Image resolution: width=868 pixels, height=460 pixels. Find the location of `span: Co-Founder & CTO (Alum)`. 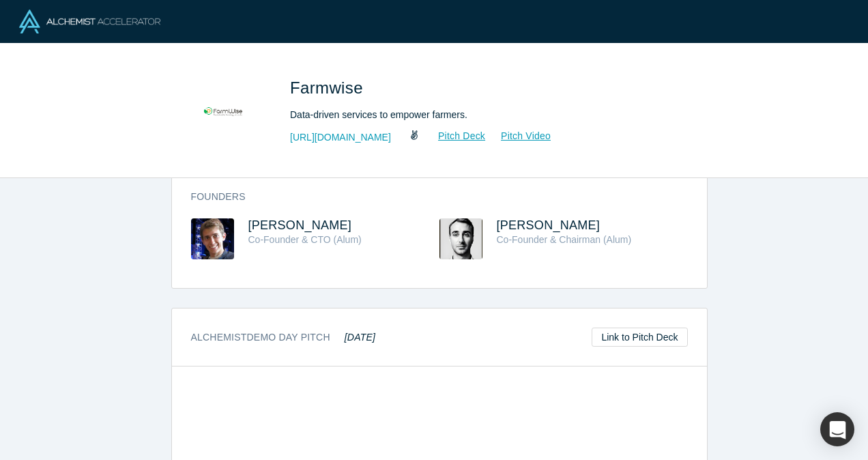

span: Co-Founder & CTO (Alum) is located at coordinates (305, 239).